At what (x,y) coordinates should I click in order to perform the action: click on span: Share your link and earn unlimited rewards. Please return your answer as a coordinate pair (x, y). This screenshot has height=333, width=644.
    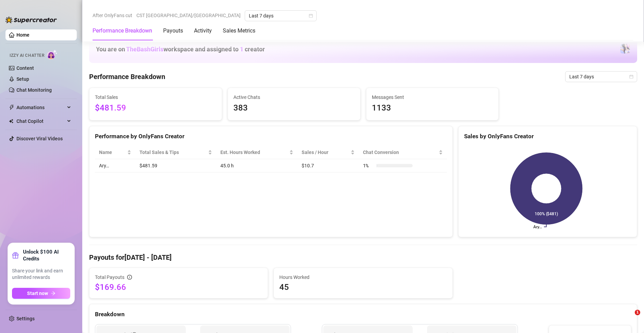
    Looking at the image, I should click on (41, 274).